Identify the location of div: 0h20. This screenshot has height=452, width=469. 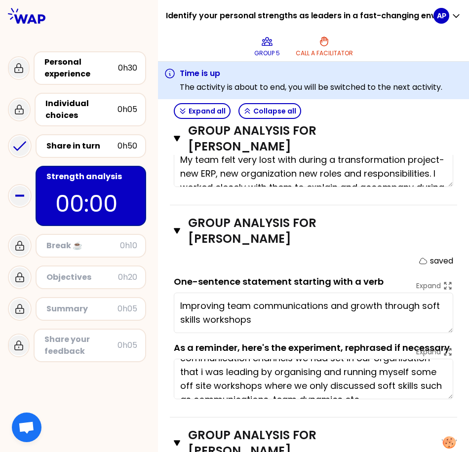
(127, 277).